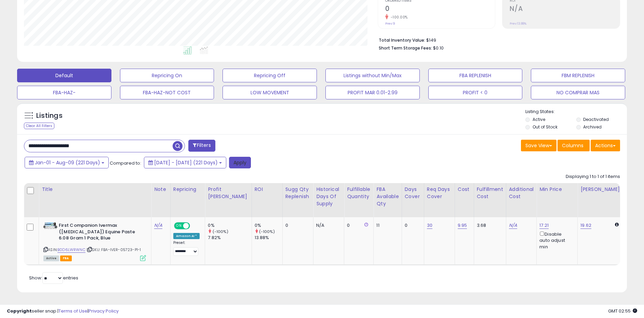  Describe the element at coordinates (539, 146) in the screenshot. I see `button: Save View` at that location.